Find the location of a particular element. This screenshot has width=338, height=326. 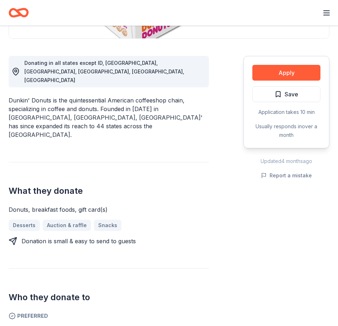

button: Save is located at coordinates (286, 94).